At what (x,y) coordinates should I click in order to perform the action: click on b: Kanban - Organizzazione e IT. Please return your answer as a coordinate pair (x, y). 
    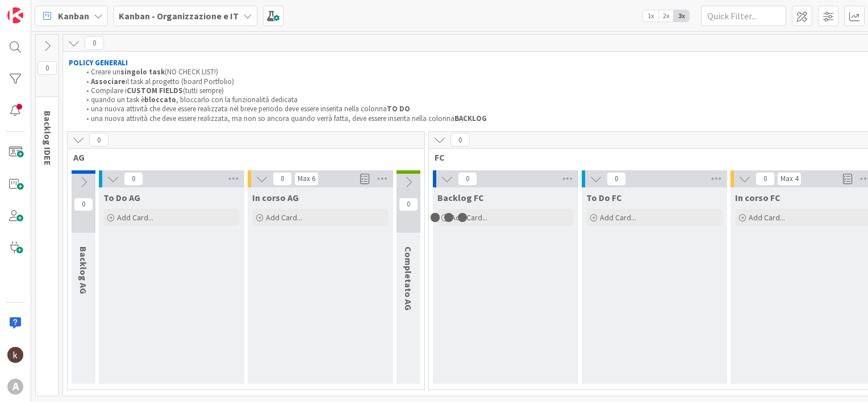
    Looking at the image, I should click on (179, 16).